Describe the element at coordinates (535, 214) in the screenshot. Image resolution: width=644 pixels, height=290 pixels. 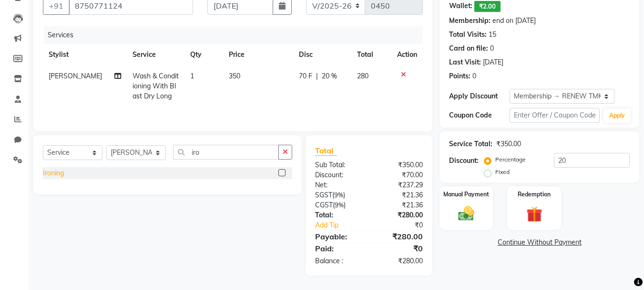
I see `img: _gift.svg` at that location.